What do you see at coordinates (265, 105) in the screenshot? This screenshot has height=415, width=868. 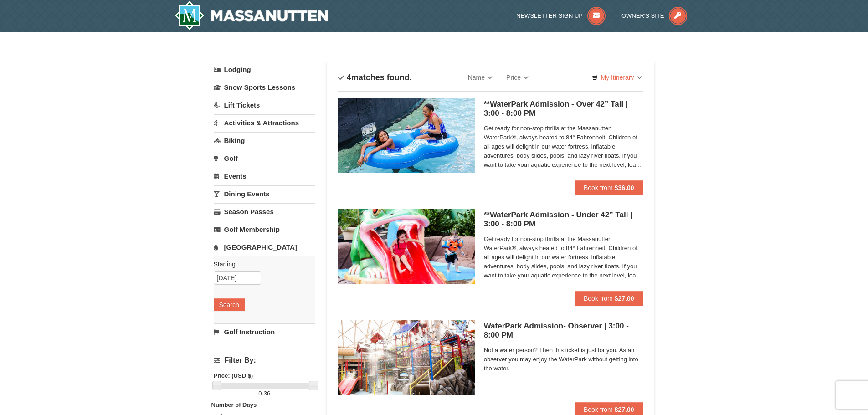 I see `a: Lift Tickets` at bounding box center [265, 105].